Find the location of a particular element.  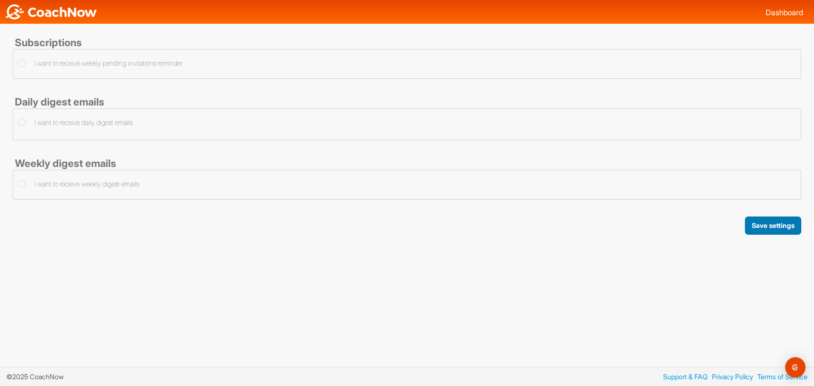

img: CoachNow is located at coordinates (51, 12).